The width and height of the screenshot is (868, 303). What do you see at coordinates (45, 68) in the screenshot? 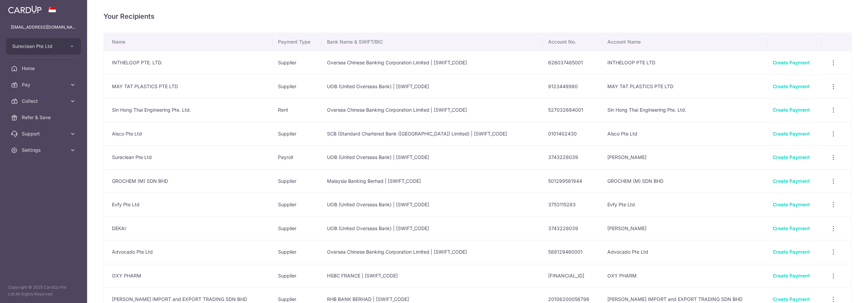
I see `span: Home` at bounding box center [45, 68].